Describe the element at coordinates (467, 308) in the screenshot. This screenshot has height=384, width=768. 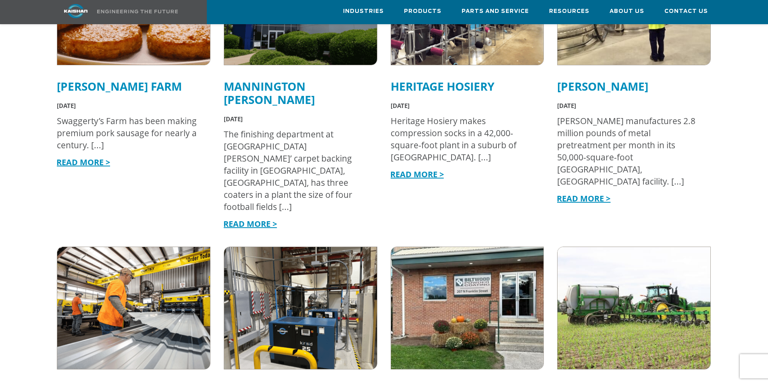
I see `img: biltwood` at that location.